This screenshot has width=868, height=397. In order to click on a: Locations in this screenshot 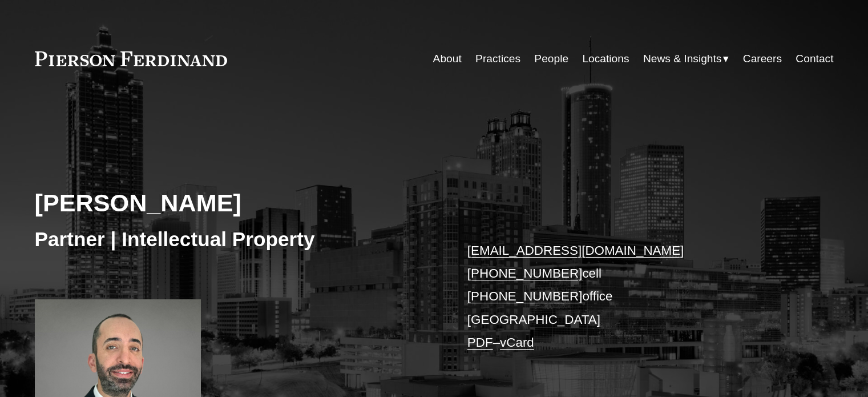, I will do `click(606, 59)`.